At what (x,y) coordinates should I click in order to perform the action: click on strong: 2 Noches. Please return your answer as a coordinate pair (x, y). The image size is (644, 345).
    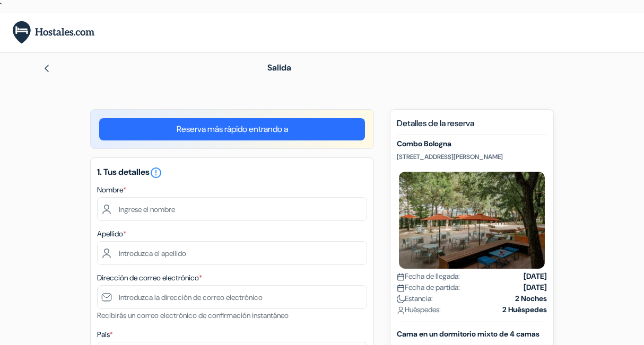
    Looking at the image, I should click on (531, 298).